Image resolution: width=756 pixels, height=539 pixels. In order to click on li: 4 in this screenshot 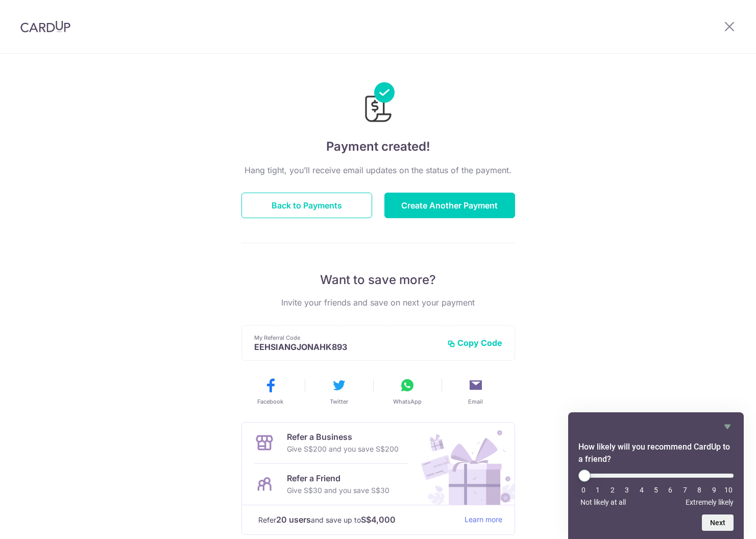, I will do `click(642, 490)`.